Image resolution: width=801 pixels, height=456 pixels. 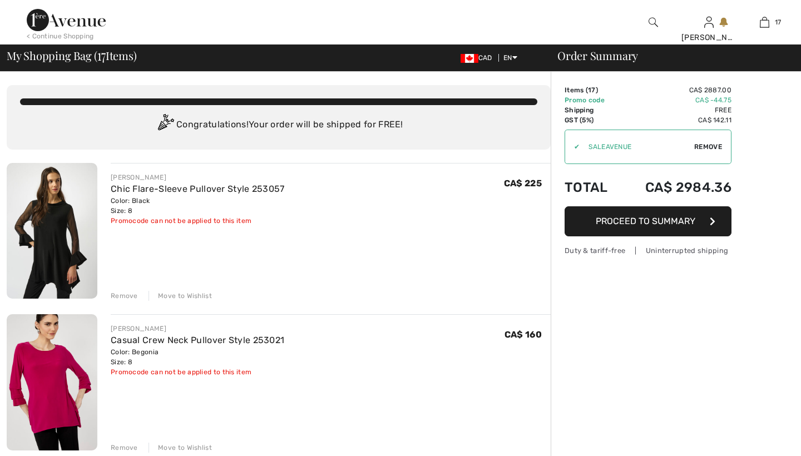 I want to click on img: Canadian Dollar, so click(x=470, y=58).